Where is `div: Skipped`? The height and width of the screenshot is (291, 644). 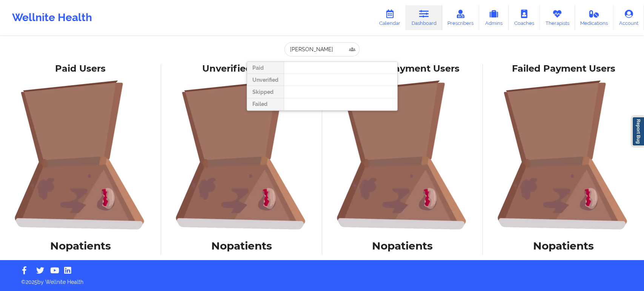 div: Skipped is located at coordinates (265, 92).